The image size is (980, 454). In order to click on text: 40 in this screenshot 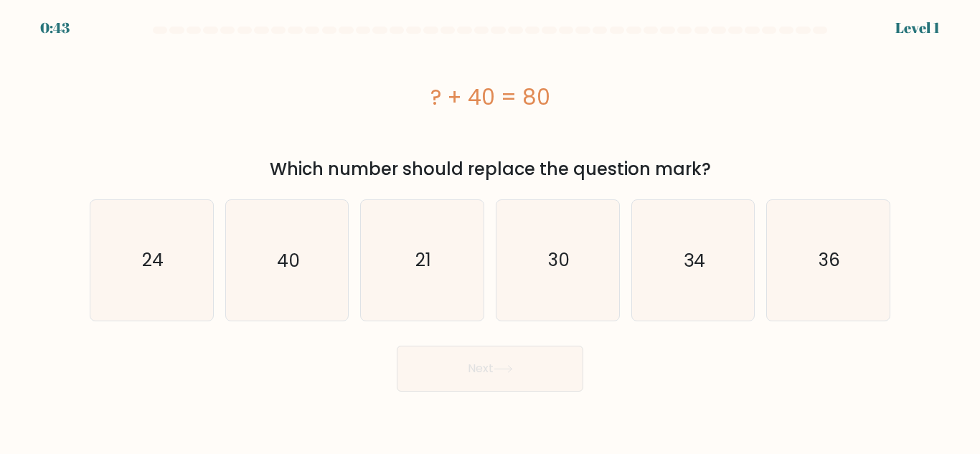, I will do `click(288, 260)`.